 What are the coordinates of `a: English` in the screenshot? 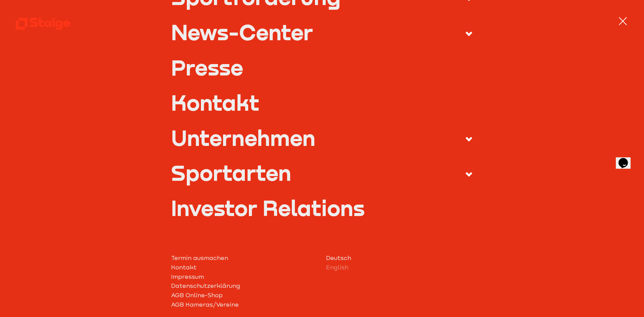 It's located at (400, 268).